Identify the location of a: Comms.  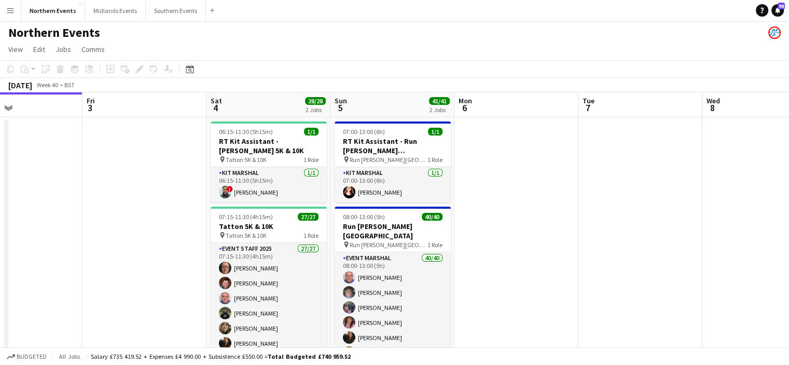
(93, 49).